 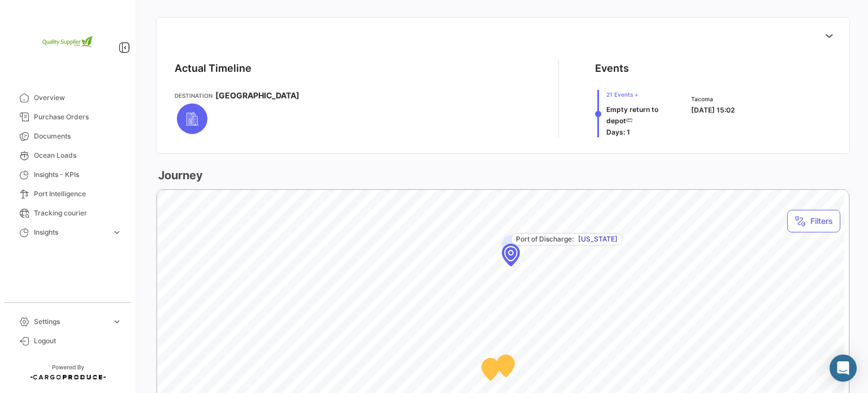 I want to click on a: Tracking courier, so click(x=68, y=213).